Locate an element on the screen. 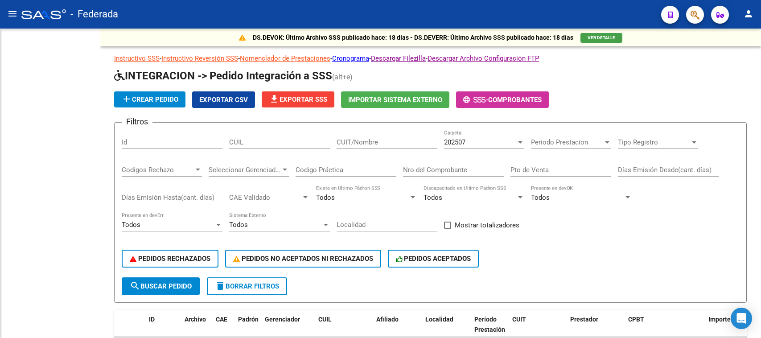  button: Exportar CSV is located at coordinates (223, 99).